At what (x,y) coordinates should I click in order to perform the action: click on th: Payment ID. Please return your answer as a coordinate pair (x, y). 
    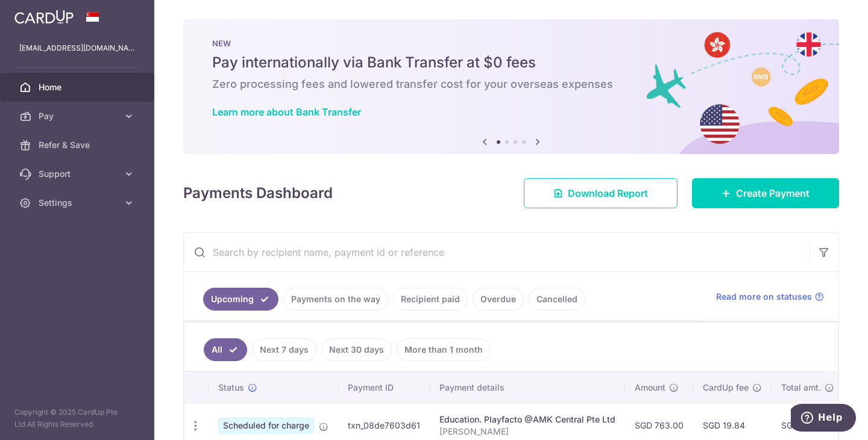
    Looking at the image, I should click on (384, 387).